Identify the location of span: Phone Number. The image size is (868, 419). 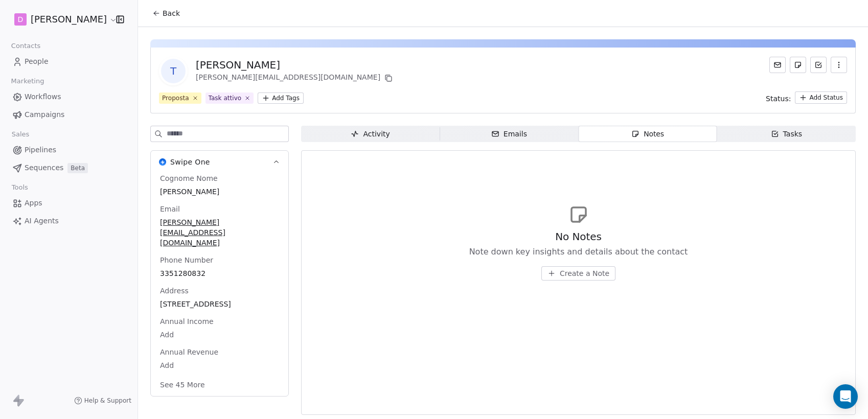
(187, 260).